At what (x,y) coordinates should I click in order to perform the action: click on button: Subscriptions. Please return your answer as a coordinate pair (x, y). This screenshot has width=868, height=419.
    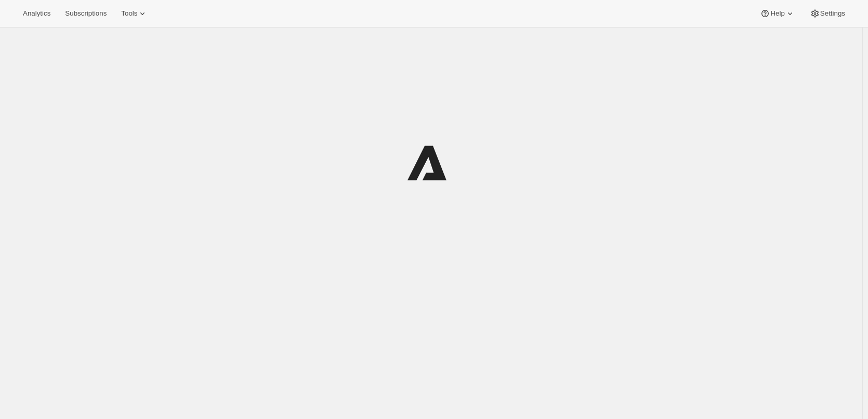
    Looking at the image, I should click on (86, 14).